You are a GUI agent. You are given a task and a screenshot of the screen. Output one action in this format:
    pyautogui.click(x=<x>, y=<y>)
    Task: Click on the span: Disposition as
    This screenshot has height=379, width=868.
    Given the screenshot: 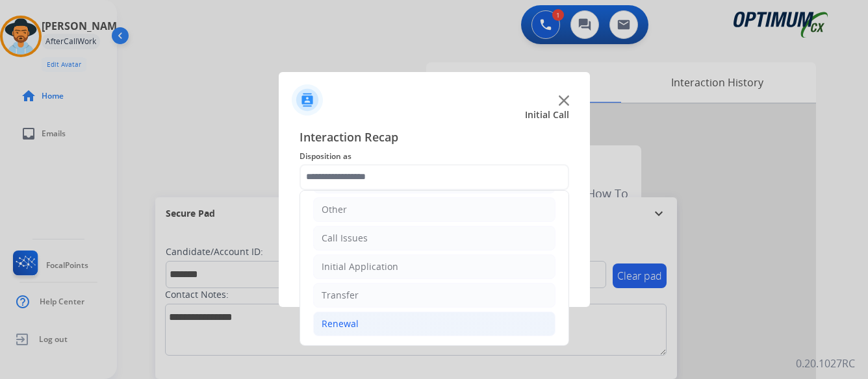 What is the action you would take?
    pyautogui.click(x=434, y=156)
    